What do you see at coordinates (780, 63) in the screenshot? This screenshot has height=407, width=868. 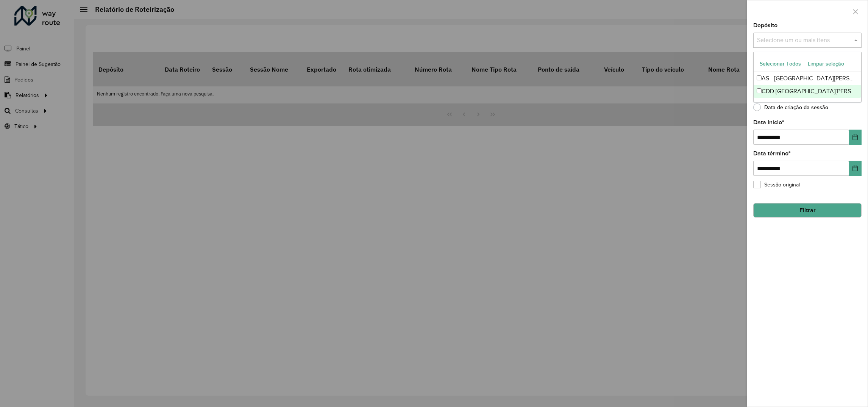 I see `button: Selecionar Todos` at bounding box center [780, 63].